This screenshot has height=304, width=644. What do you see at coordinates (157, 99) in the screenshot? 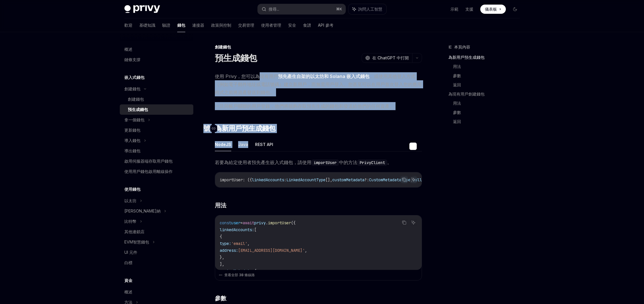
I see `a: 創建錢包` at bounding box center [157, 99].